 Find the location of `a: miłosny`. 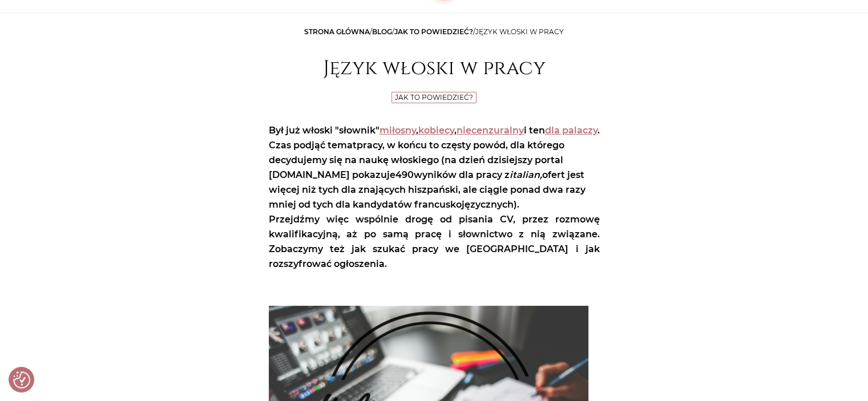

a: miłosny is located at coordinates (397, 130).